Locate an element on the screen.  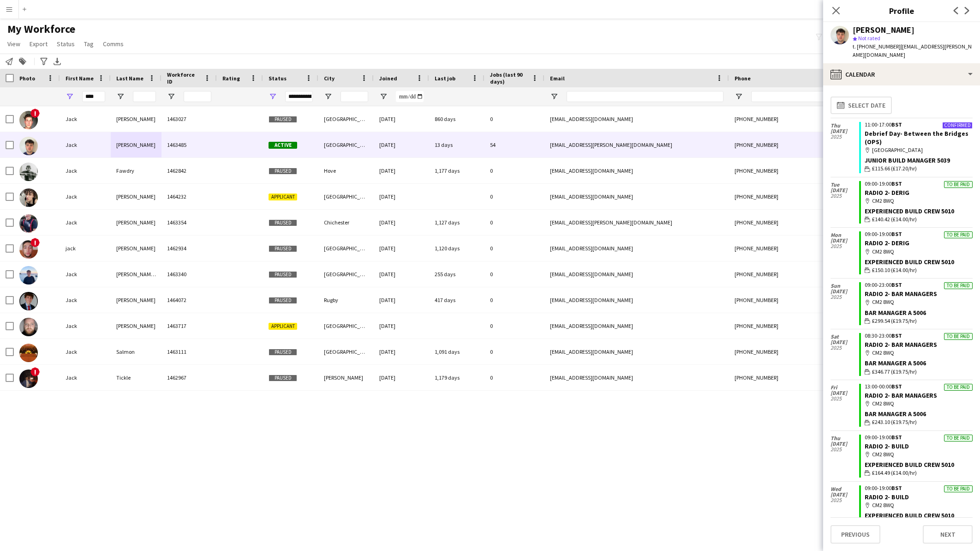
div: 1463717 is located at coordinates (189, 326).